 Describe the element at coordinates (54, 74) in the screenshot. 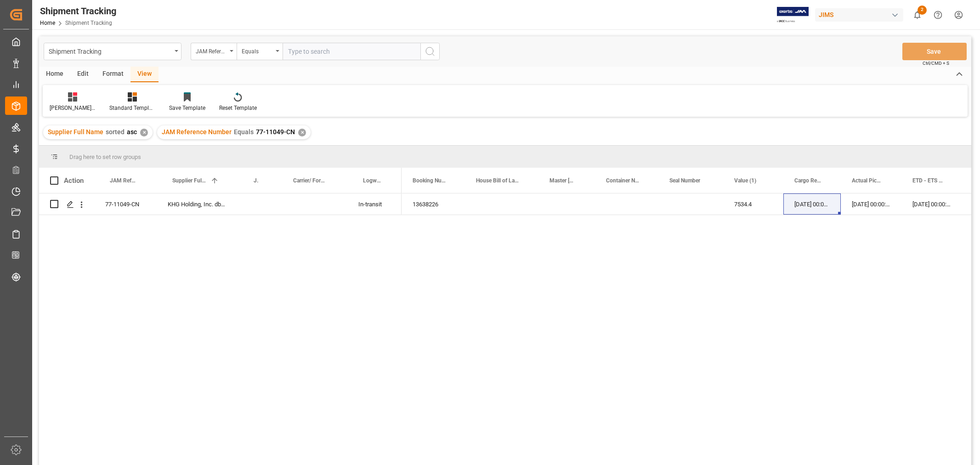

I see `div: Home` at that location.